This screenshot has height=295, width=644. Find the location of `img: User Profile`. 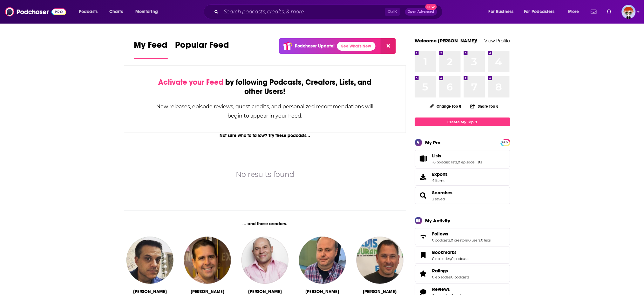

img: User Profile is located at coordinates (629, 11).